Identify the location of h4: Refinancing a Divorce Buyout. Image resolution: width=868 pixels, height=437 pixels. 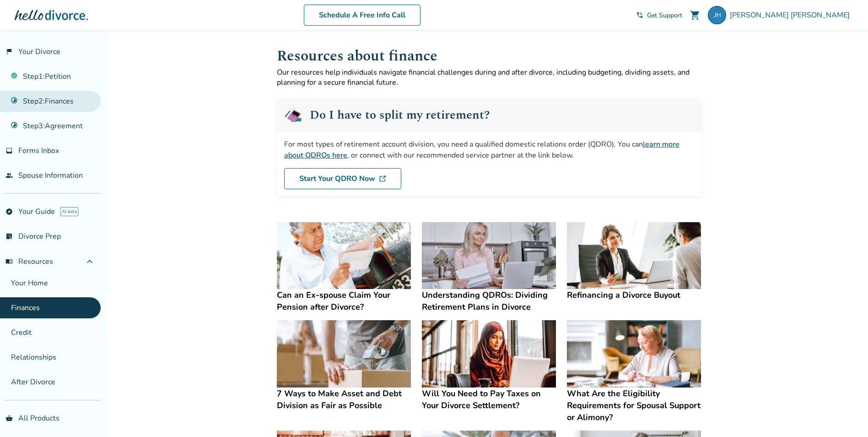
(633, 295).